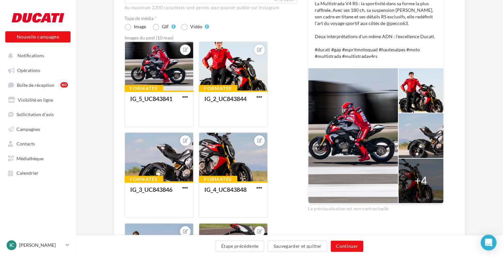  I want to click on div: 80, so click(64, 85).